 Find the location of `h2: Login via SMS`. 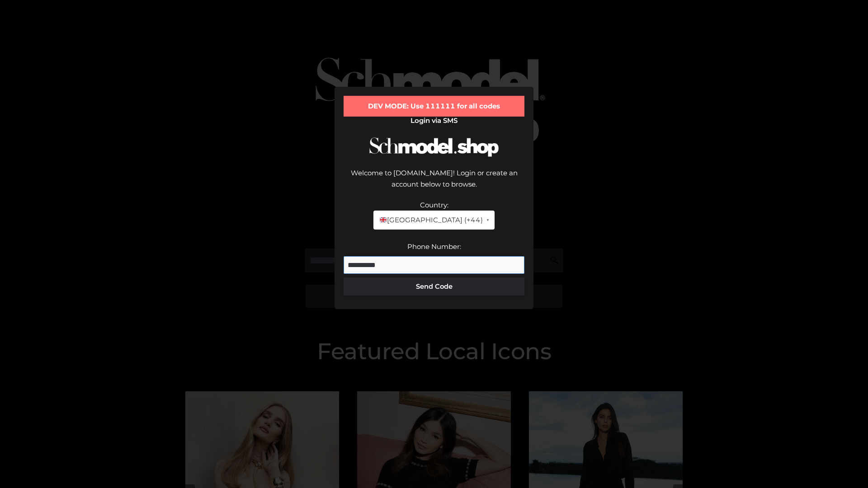

h2: Login via SMS is located at coordinates (434, 120).